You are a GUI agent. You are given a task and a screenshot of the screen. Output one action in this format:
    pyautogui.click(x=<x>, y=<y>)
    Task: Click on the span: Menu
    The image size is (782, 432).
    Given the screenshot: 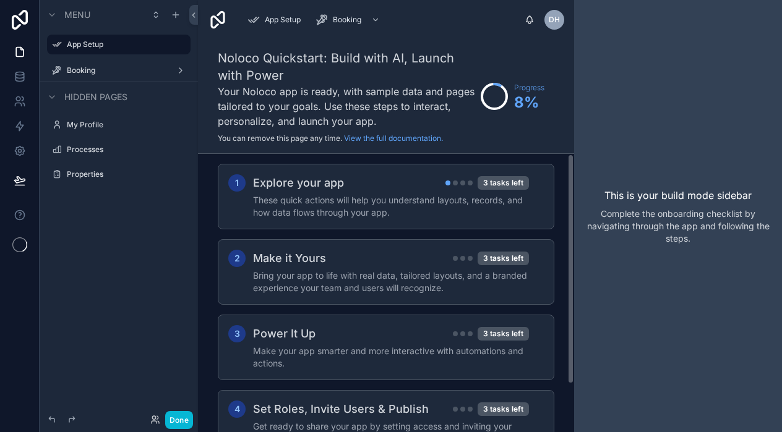 What is the action you would take?
    pyautogui.click(x=77, y=15)
    